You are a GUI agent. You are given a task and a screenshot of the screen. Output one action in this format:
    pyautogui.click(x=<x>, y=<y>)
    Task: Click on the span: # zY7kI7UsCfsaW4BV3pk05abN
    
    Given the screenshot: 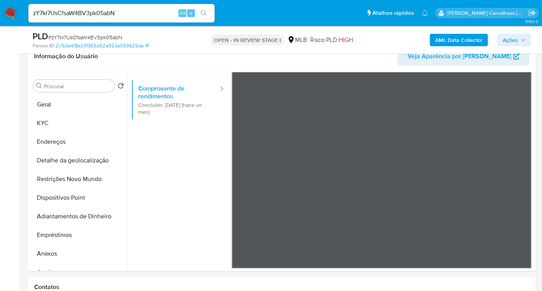 What is the action you would take?
    pyautogui.click(x=85, y=37)
    